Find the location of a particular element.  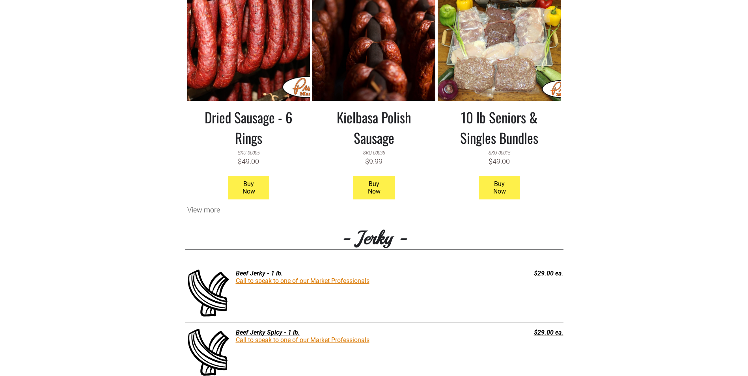

div: Beef Jerky Spicy - 1 lb. is located at coordinates (334, 332).